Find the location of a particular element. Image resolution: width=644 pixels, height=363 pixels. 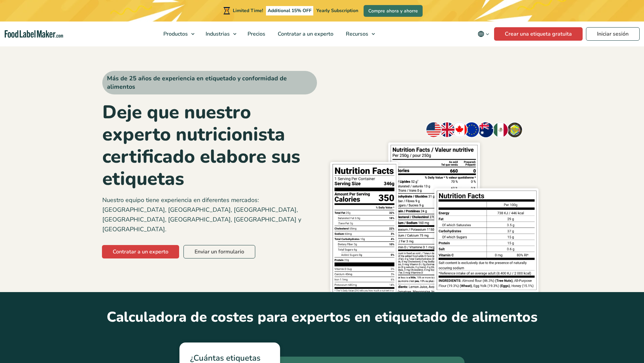

span: Recursos is located at coordinates (356, 34).